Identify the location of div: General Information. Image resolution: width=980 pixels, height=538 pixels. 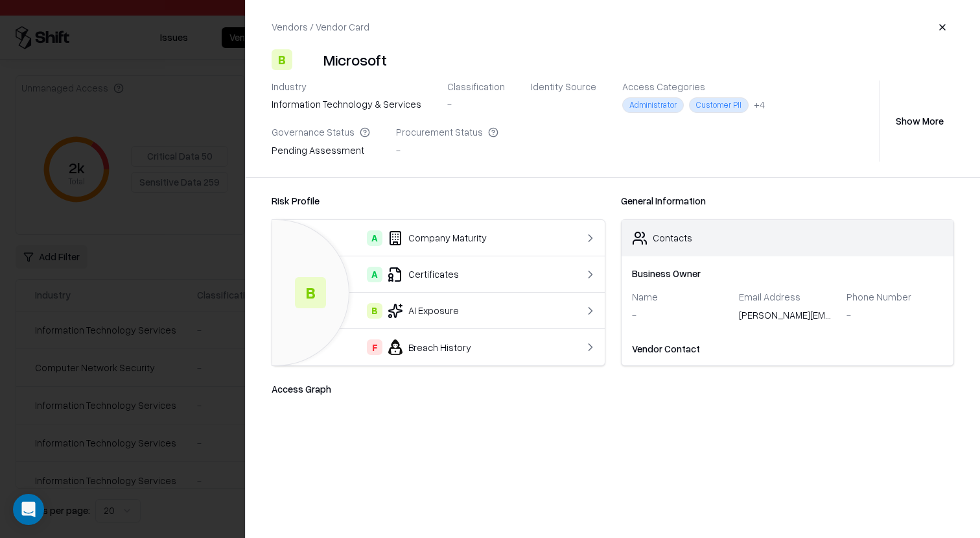
(787, 201).